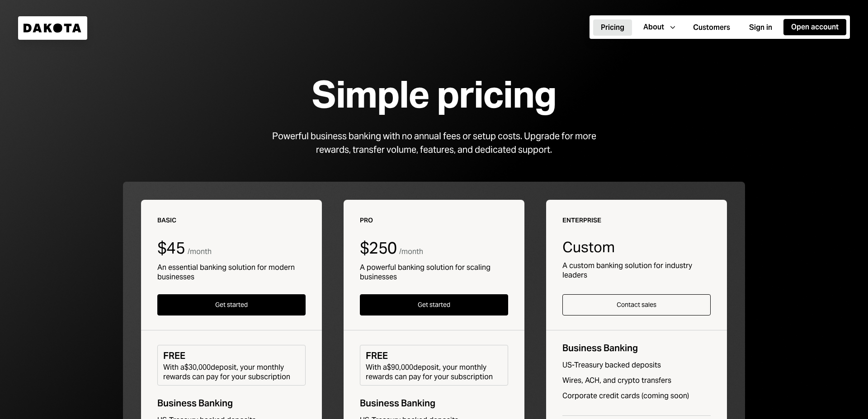 This screenshot has height=419, width=868. Describe the element at coordinates (378, 249) in the screenshot. I see `div: $250` at that location.